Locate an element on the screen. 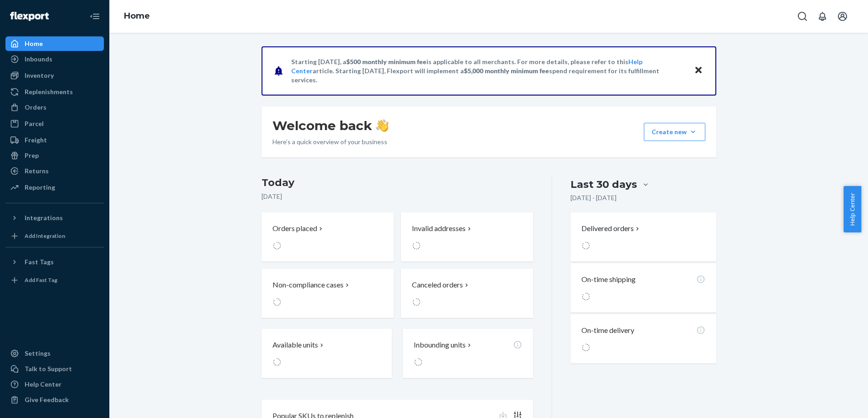 This screenshot has width=868, height=418. a: Freight is located at coordinates (55, 141).